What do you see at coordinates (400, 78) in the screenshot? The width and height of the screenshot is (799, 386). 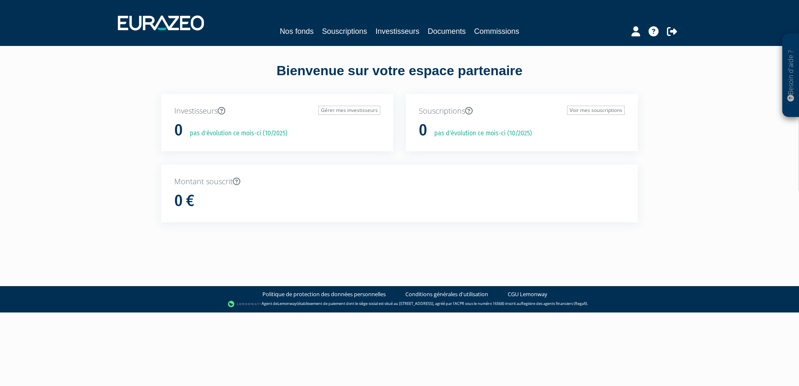 I see `div: Bienvenue sur votre espace partenaire` at bounding box center [400, 78].